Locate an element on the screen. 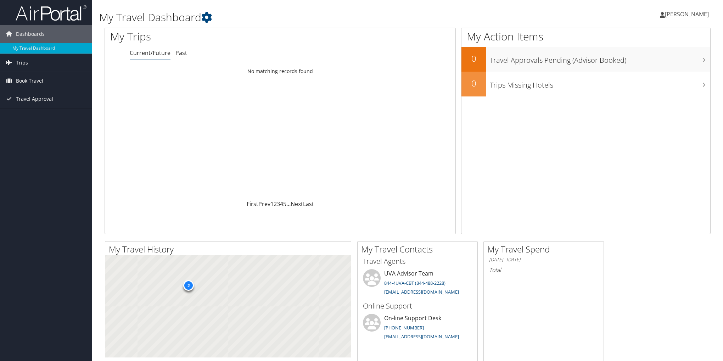  a: First is located at coordinates (252, 204).